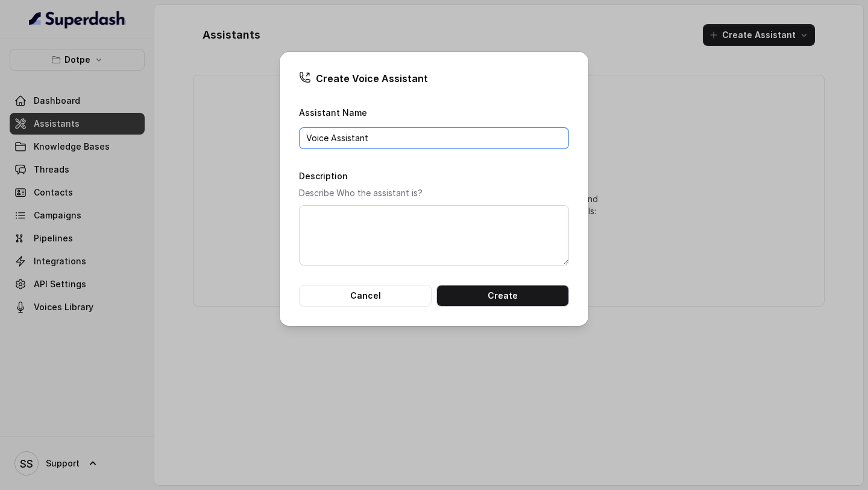  What do you see at coordinates (503, 296) in the screenshot?
I see `button: Create` at bounding box center [503, 296].